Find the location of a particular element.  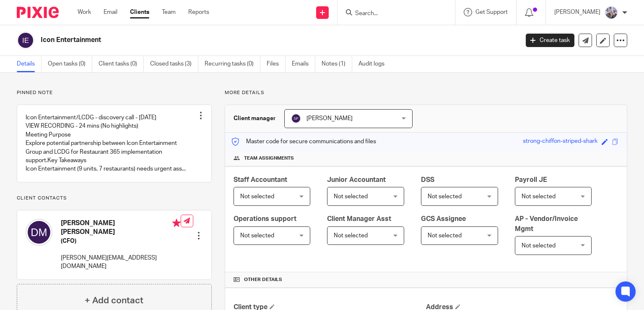

a: Emails is located at coordinates (303, 64).